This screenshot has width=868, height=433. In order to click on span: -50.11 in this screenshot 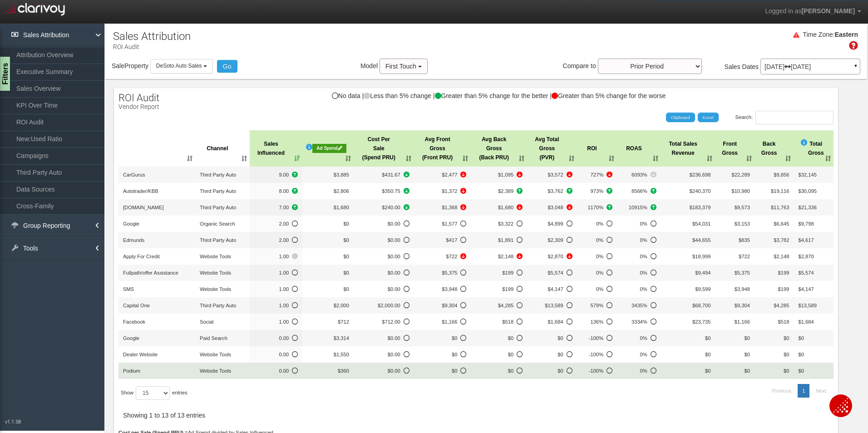, I will do `click(383, 191)`.